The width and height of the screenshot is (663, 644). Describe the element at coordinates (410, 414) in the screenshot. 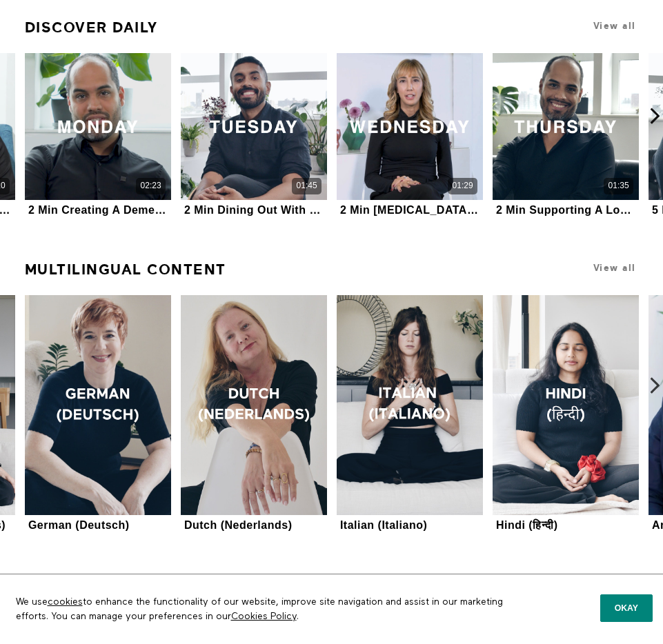

I see `a: Italian (Italiano)Italian (Italiano)` at that location.